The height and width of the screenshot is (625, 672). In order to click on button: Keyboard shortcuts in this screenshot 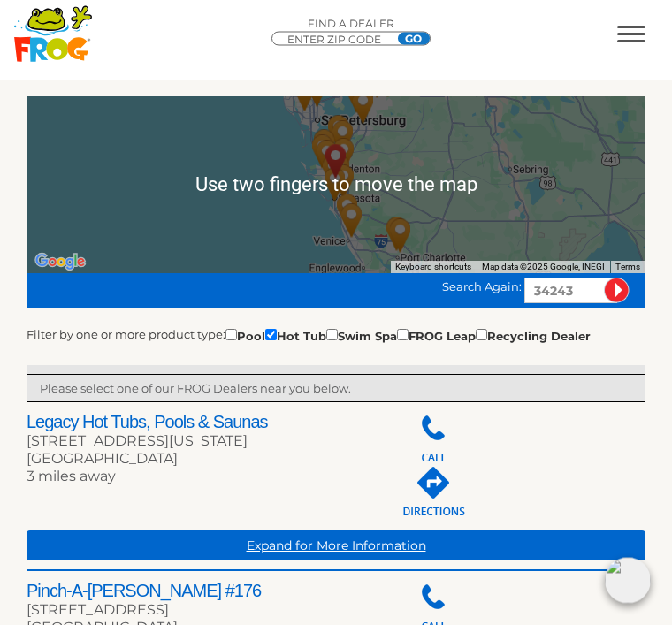, I will do `click(433, 268)`.